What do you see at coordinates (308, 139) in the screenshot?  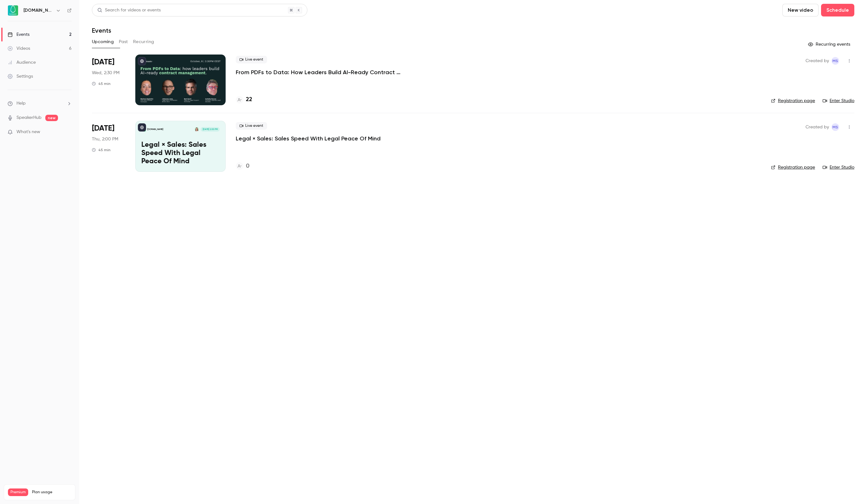 I see `a: Legal × Sales: Sales Speed With Legal Peace Of Mind` at bounding box center [308, 139].